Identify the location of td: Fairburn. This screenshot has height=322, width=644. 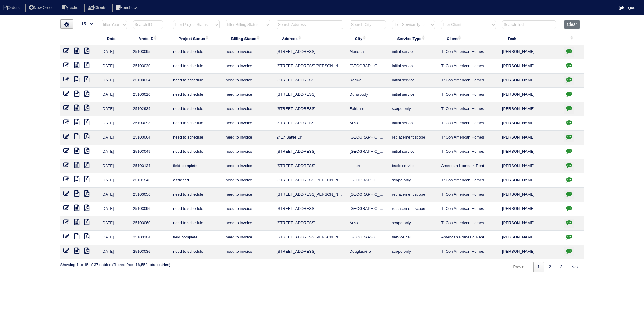
(368, 109).